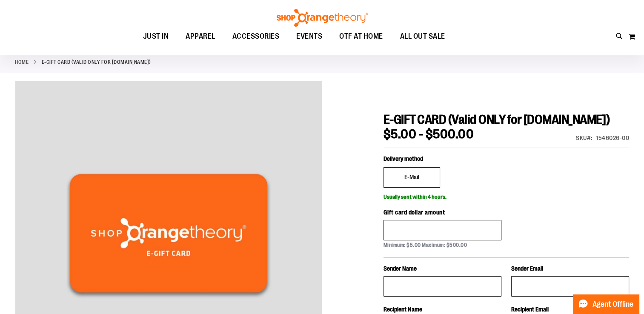 Image resolution: width=644 pixels, height=314 pixels. Describe the element at coordinates (22, 62) in the screenshot. I see `a: Home` at that location.